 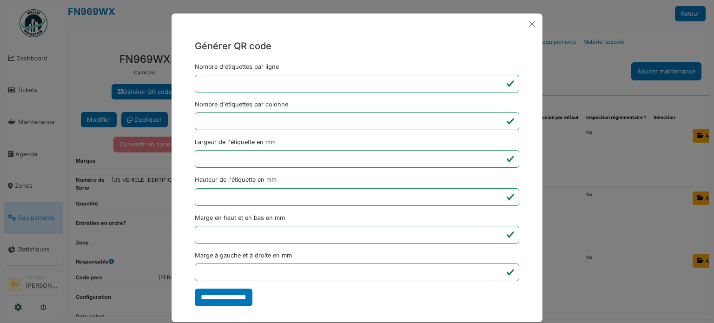 What do you see at coordinates (240, 218) in the screenshot?
I see `label: Marge en haut et en bas en mm` at bounding box center [240, 218].